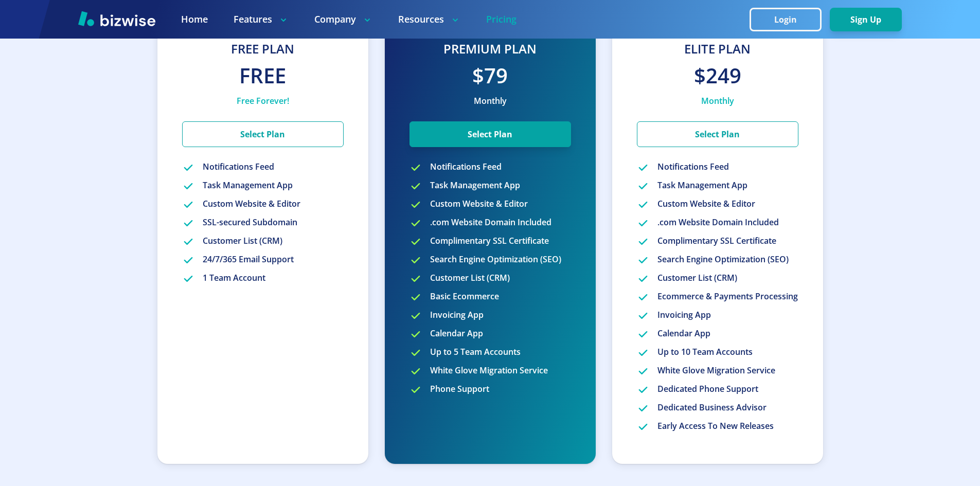 The width and height of the screenshot is (980, 486). What do you see at coordinates (717, 76) in the screenshot?
I see `h2: $249` at bounding box center [717, 76].